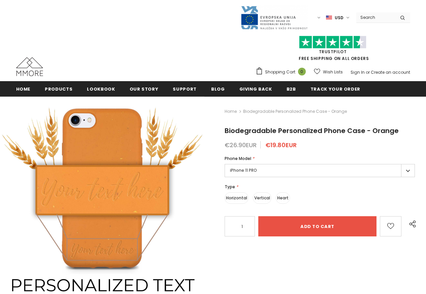 The width and height of the screenshot is (426, 294). What do you see at coordinates (333, 50) in the screenshot?
I see `span: FREE SHIPPING ON ALL ORDERS` at bounding box center [333, 50].